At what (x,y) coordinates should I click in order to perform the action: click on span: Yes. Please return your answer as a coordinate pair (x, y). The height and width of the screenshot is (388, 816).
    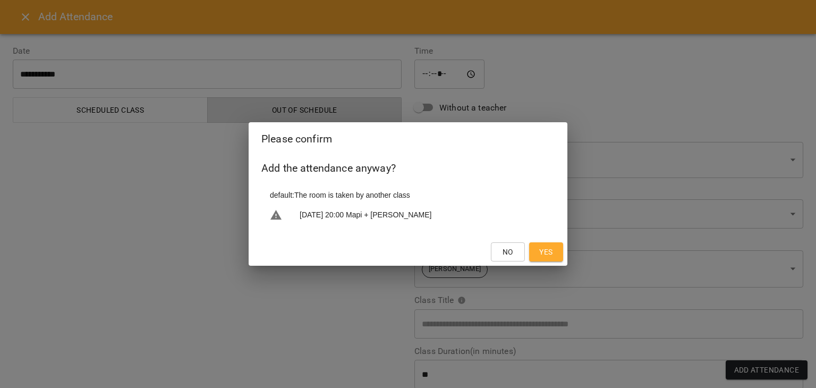
    Looking at the image, I should click on (546, 252).